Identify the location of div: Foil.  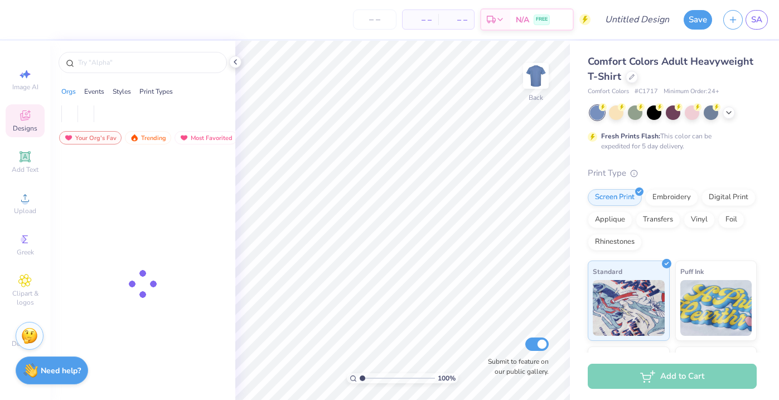
(731, 220).